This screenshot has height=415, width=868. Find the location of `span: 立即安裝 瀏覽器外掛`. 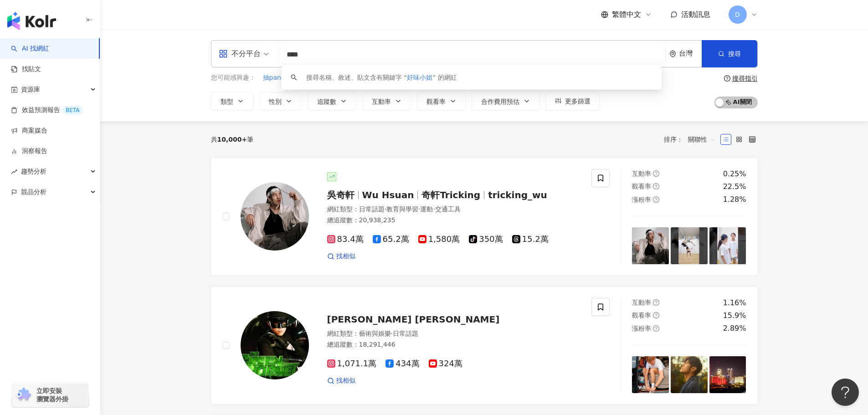

span: 立即安裝 瀏覽器外掛 is located at coordinates (52, 395).